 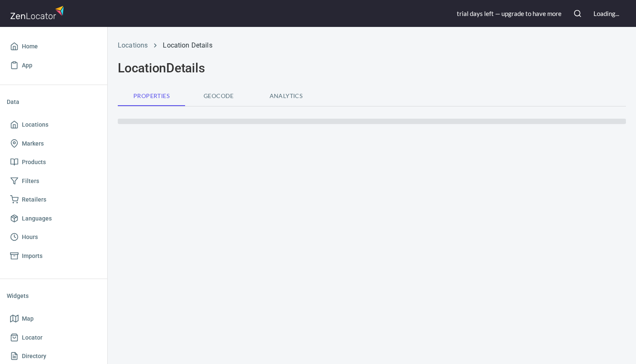 What do you see at coordinates (54, 337) in the screenshot?
I see `a: Locator` at bounding box center [54, 337].